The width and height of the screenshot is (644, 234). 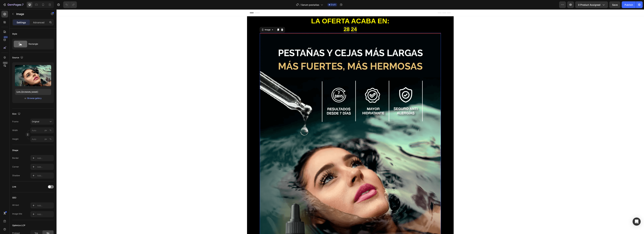 What do you see at coordinates (629, 5) in the screenshot?
I see `div: Publish` at bounding box center [629, 5].